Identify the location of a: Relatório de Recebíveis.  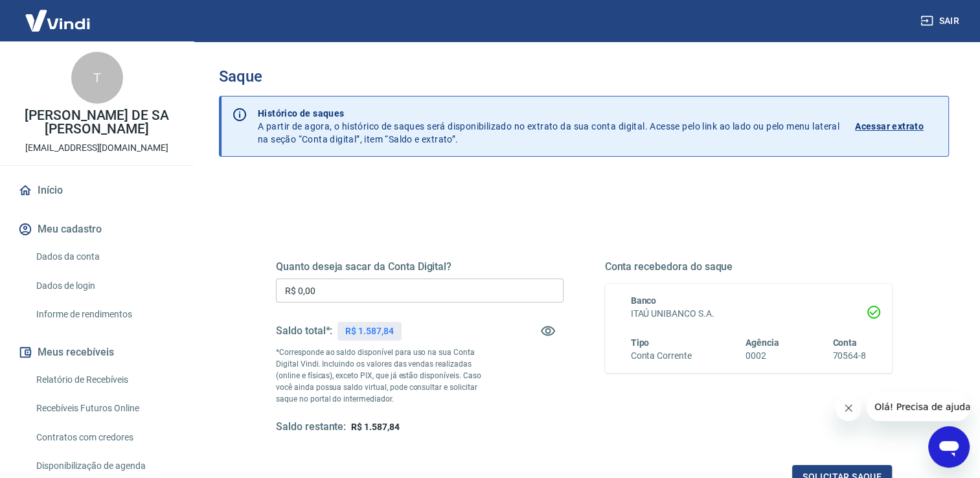
(104, 379).